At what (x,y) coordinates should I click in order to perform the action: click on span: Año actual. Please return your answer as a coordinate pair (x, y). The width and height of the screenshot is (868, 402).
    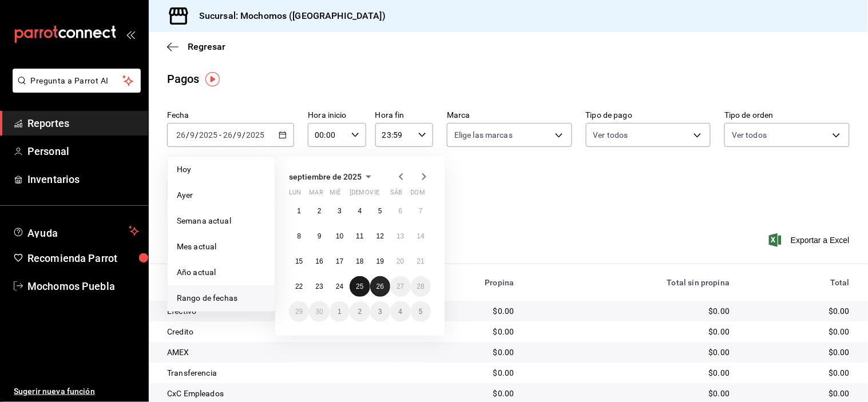
    Looking at the image, I should click on (221, 272).